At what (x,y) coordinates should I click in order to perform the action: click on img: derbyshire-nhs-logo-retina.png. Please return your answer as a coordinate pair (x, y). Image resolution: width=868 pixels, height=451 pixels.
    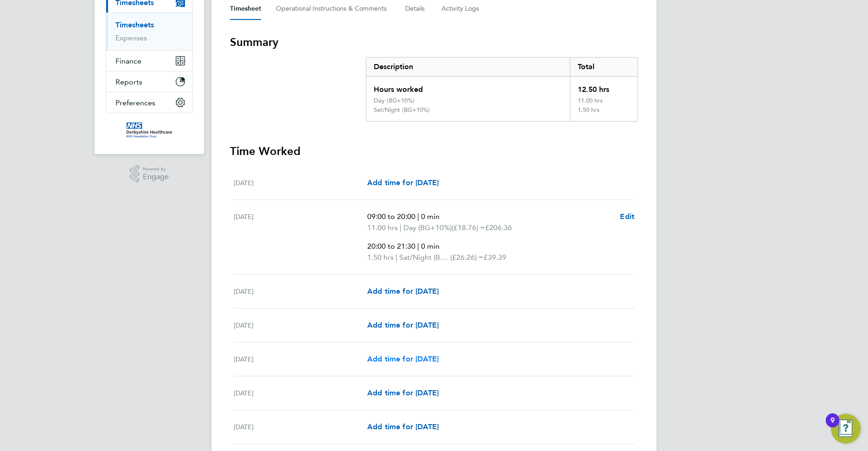
    Looking at the image, I should click on (149, 129).